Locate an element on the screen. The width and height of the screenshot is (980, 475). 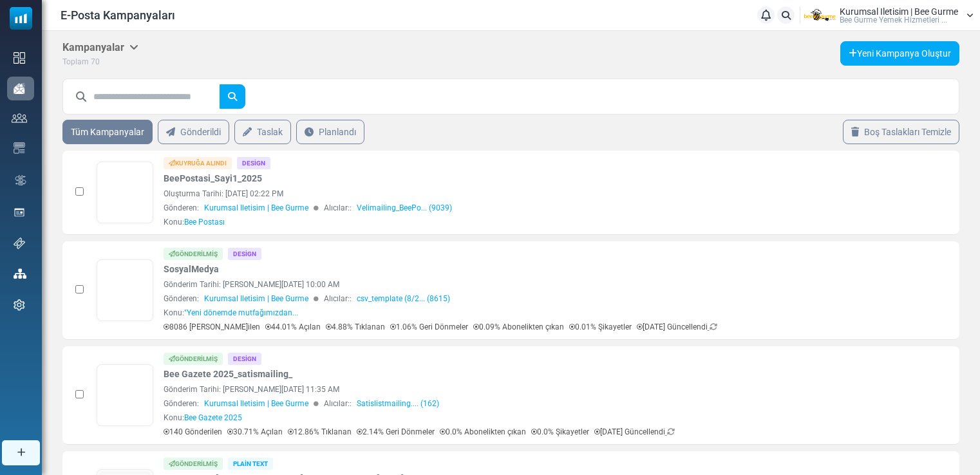
img: email-templates-icon.svg is located at coordinates (19, 148).